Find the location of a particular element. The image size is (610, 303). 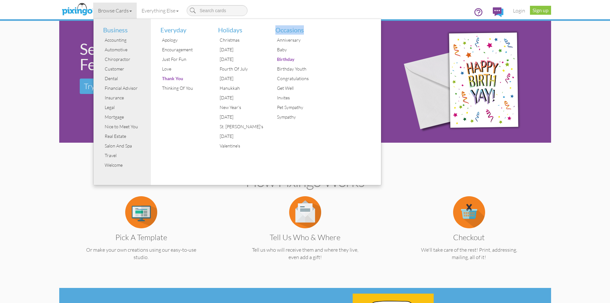

a: Automotive is located at coordinates (125, 50).